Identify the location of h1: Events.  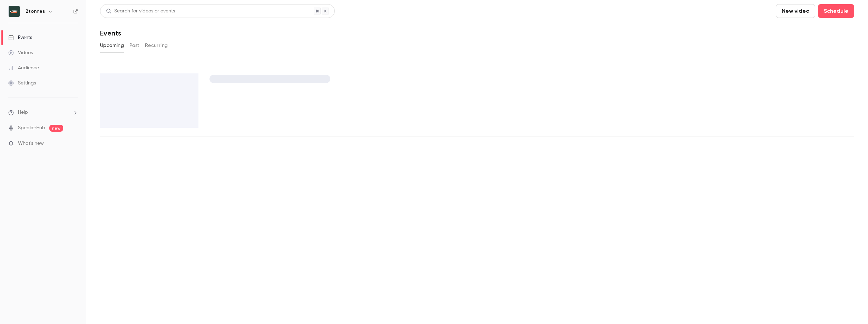
(110, 33).